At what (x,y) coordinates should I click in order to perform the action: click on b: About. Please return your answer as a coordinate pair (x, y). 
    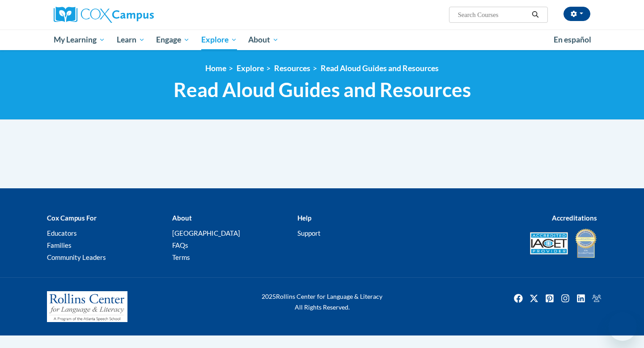
    Looking at the image, I should click on (182, 218).